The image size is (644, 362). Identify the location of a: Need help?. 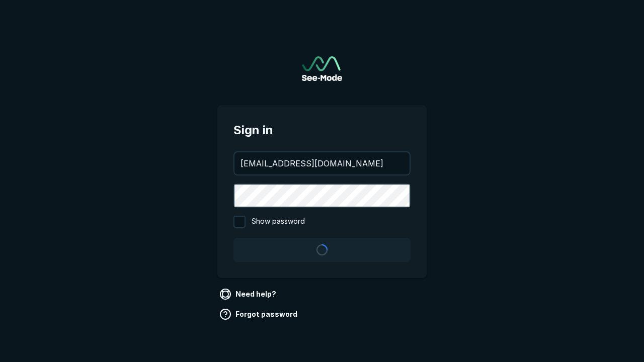
(248, 294).